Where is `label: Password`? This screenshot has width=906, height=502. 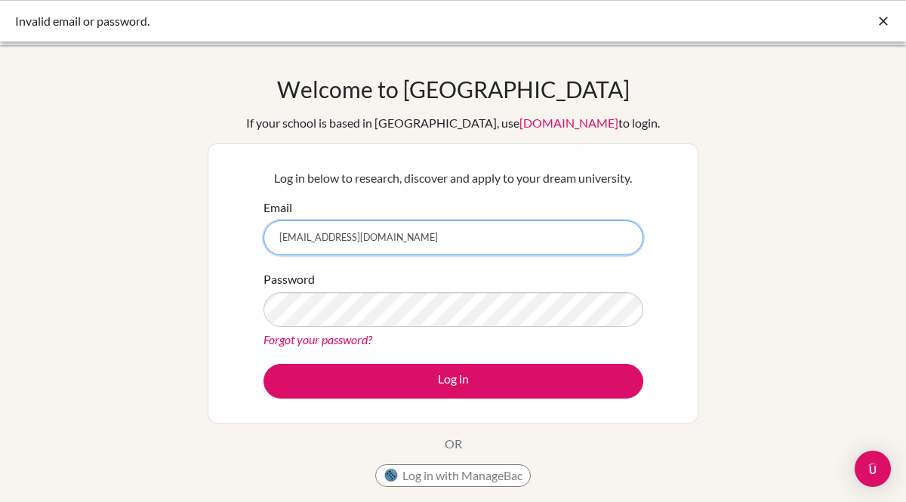
label: Password is located at coordinates (289, 279).